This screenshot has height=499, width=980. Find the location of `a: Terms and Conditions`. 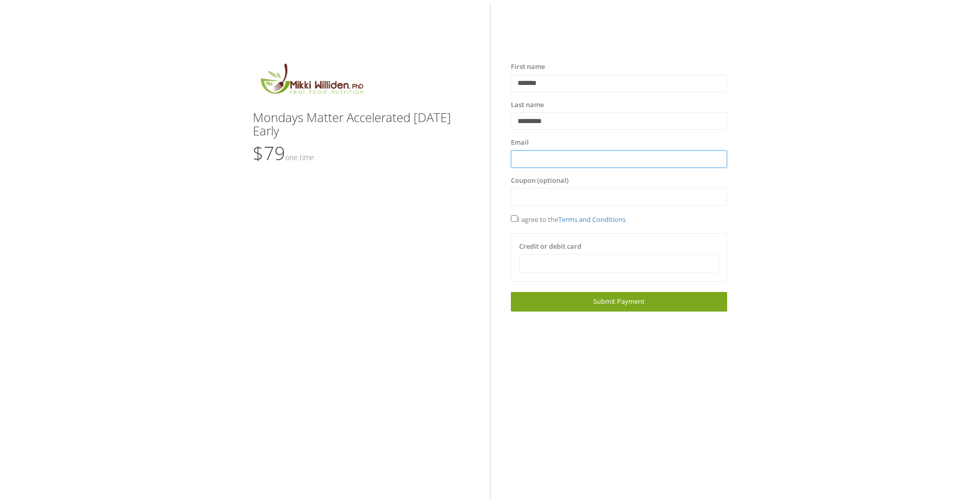

a: Terms and Conditions is located at coordinates (591, 220).